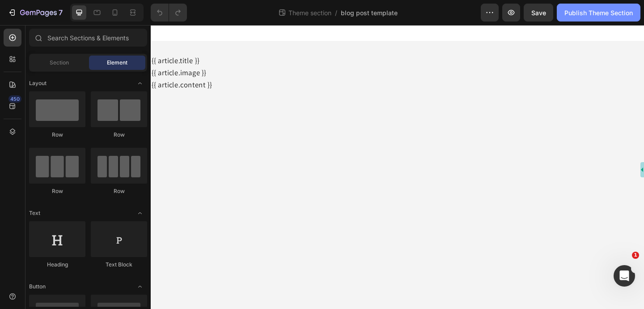 Image resolution: width=644 pixels, height=309 pixels. What do you see at coordinates (369, 12) in the screenshot?
I see `span: blog post template` at bounding box center [369, 12].